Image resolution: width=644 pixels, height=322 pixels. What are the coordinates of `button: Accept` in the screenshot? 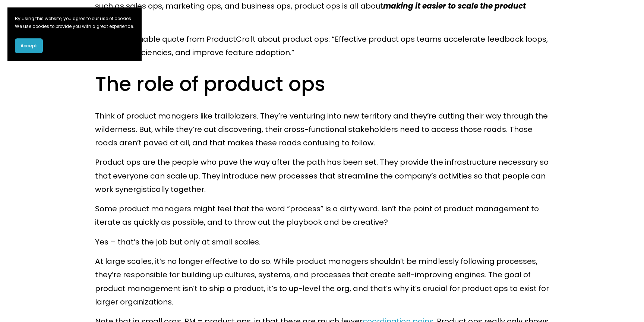 It's located at (28, 46).